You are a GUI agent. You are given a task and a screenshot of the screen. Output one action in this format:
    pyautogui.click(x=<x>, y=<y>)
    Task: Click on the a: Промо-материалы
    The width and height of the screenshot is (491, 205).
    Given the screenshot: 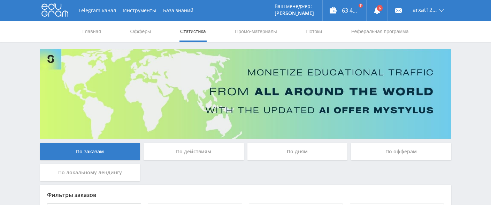 What is the action you would take?
    pyautogui.click(x=256, y=31)
    